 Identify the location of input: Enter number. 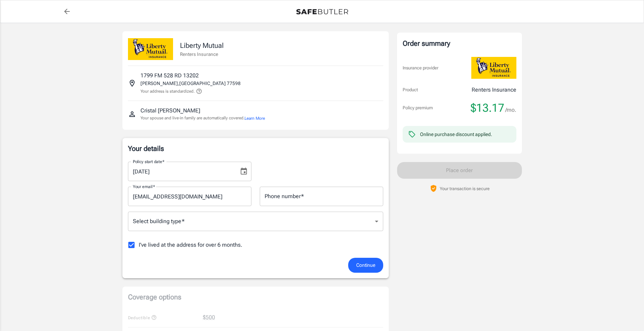
(321, 196).